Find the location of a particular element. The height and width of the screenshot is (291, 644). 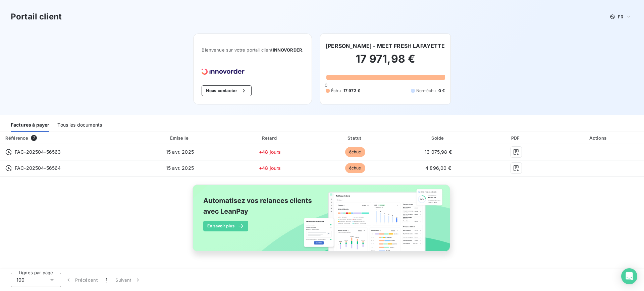

div: Retard is located at coordinates (269, 138).